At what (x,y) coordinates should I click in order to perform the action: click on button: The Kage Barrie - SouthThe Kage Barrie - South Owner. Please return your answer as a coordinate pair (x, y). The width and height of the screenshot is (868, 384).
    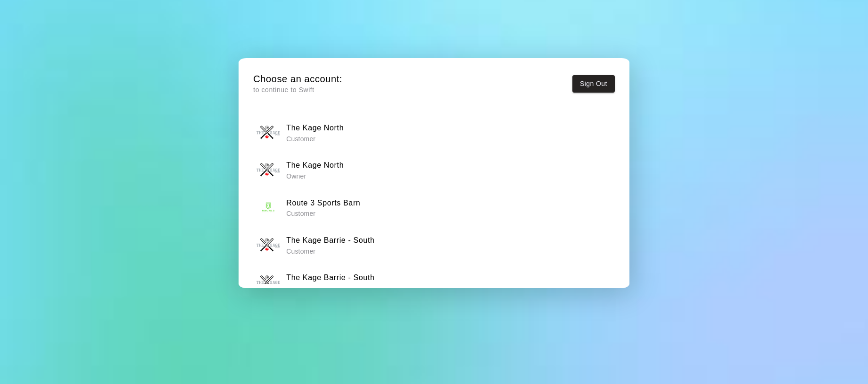
    Looking at the image, I should click on (434, 282).